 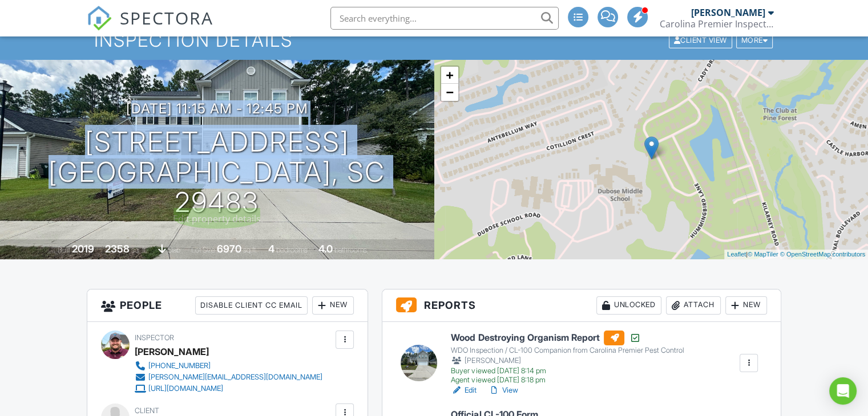 I want to click on div: WDO Inspection / CL-100 Companion from Carolina Premier Pest Control, so click(x=567, y=350).